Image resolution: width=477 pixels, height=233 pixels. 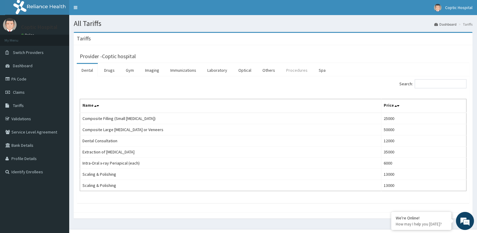 I want to click on td: 6000, so click(x=424, y=163).